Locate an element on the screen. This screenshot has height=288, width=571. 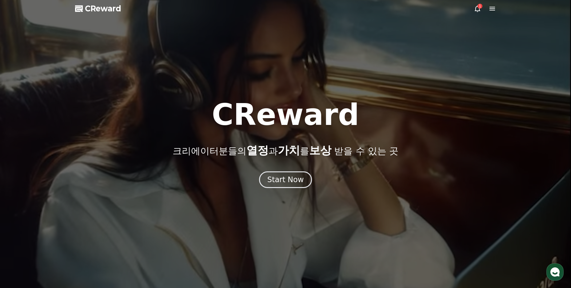
span: 열정 is located at coordinates (257, 150).